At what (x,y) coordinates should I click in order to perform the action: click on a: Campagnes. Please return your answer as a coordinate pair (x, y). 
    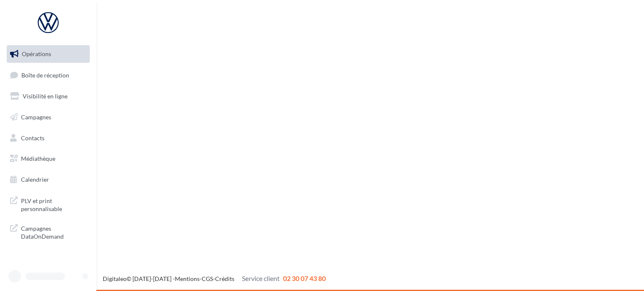
    Looking at the image, I should click on (48, 117).